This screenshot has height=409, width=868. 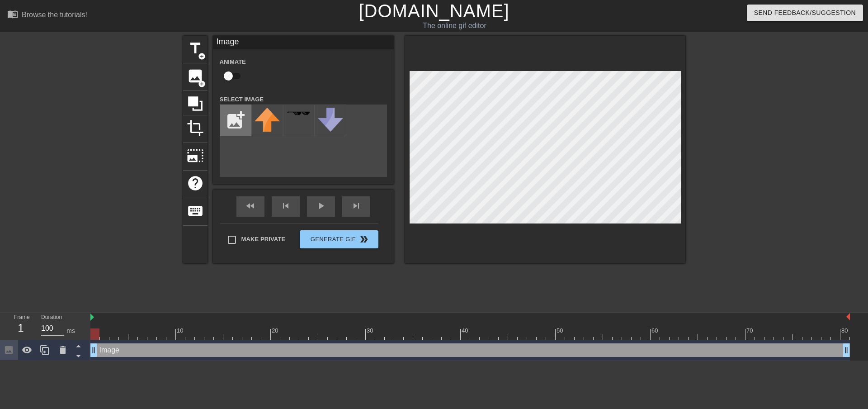 I want to click on span: play_arrow, so click(x=321, y=205).